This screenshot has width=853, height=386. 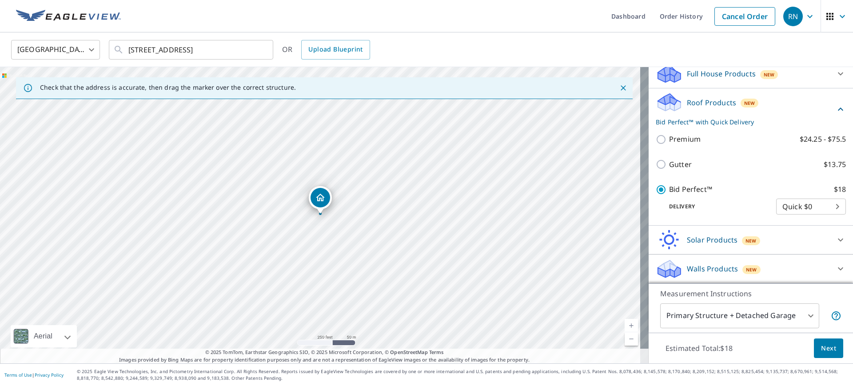 What do you see at coordinates (436, 352) in the screenshot?
I see `a: Terms` at bounding box center [436, 352].